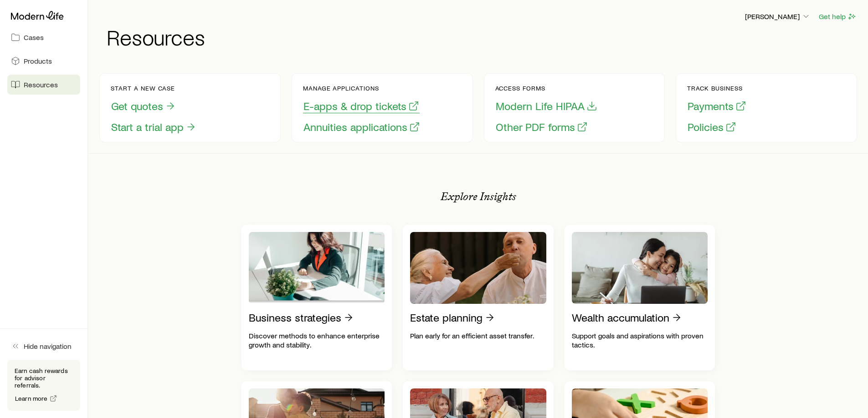  Describe the element at coordinates (153, 127) in the screenshot. I see `button: Start a trial app` at that location.